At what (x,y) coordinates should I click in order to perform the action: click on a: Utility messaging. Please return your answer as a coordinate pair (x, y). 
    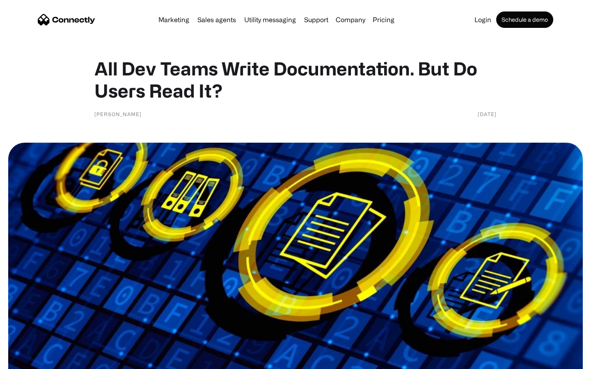
    Looking at the image, I should click on (270, 20).